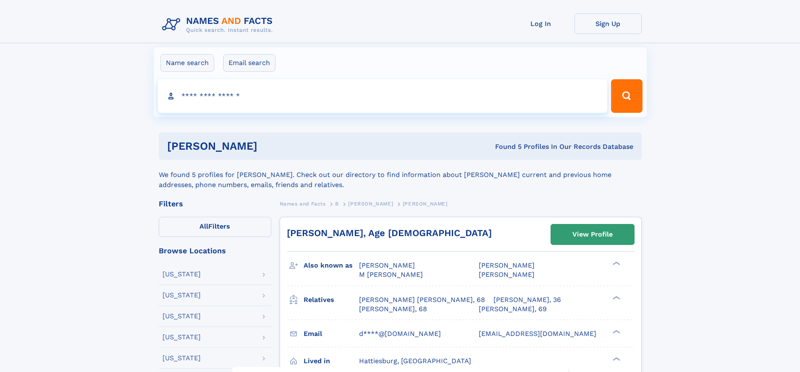  I want to click on div: Browse Locations, so click(215, 251).